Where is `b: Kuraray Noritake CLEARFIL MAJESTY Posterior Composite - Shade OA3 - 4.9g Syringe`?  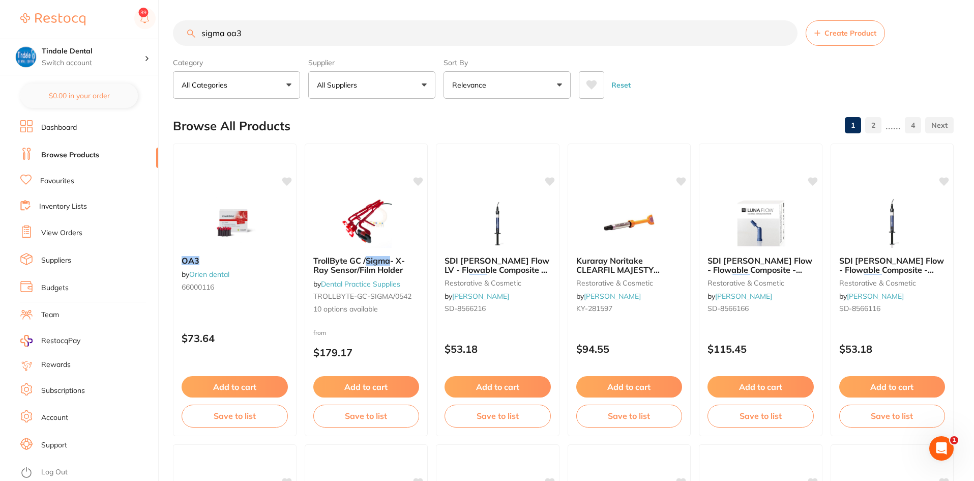 b: Kuraray Noritake CLEARFIL MAJESTY Posterior Composite - Shade OA3 - 4.9g Syringe is located at coordinates (629, 265).